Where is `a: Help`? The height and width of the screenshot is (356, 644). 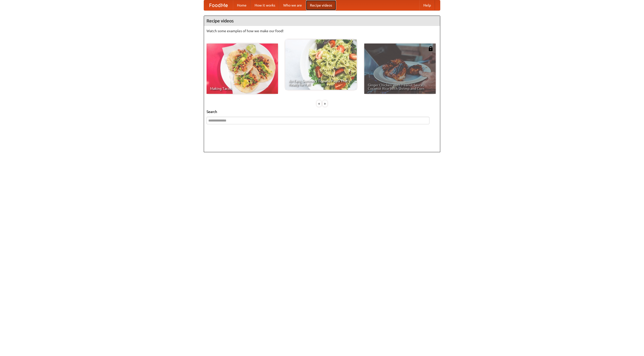 a: Help is located at coordinates (427, 5).